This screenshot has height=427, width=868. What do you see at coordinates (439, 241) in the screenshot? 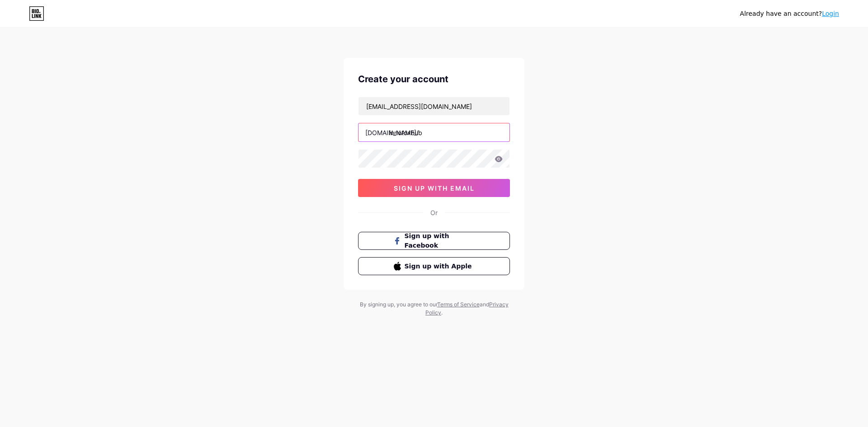
I see `span: Sign up with Facebook` at bounding box center [439, 241].